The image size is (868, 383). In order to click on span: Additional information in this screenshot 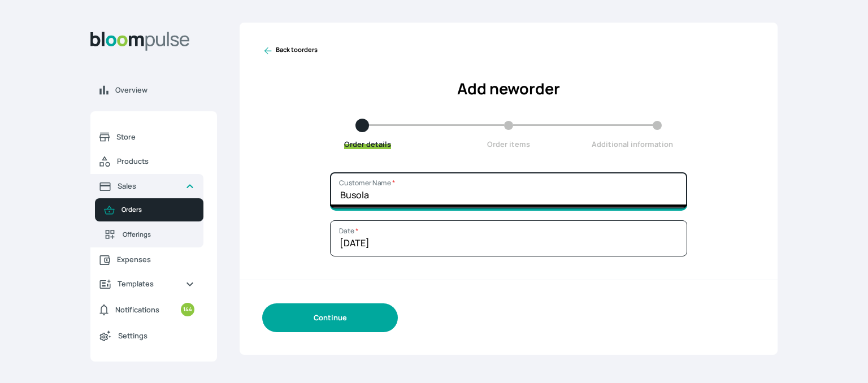, I will do `click(632, 144)`.